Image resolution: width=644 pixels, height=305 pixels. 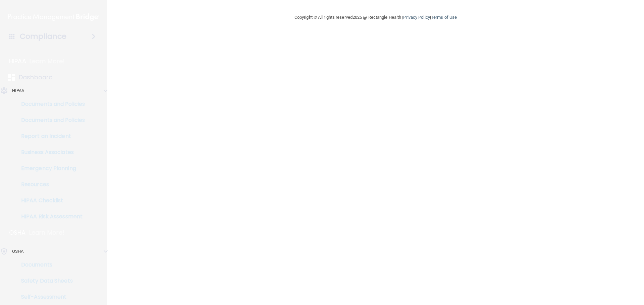 I want to click on p: HIPAA Risk Assessment, so click(x=50, y=217).